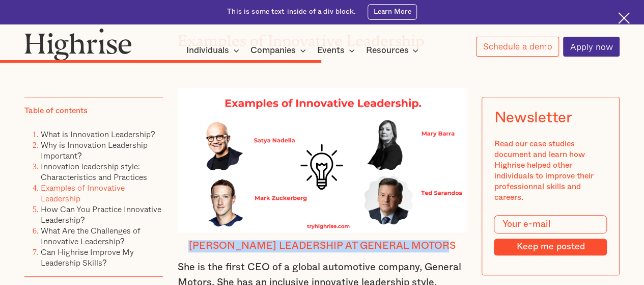  What do you see at coordinates (322, 160) in the screenshot?
I see `img: Innovative leadership` at bounding box center [322, 160].